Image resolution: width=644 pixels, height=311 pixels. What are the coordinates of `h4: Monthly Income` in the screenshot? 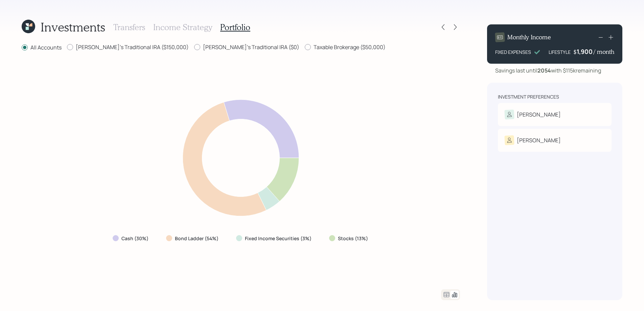 It's located at (529, 37).